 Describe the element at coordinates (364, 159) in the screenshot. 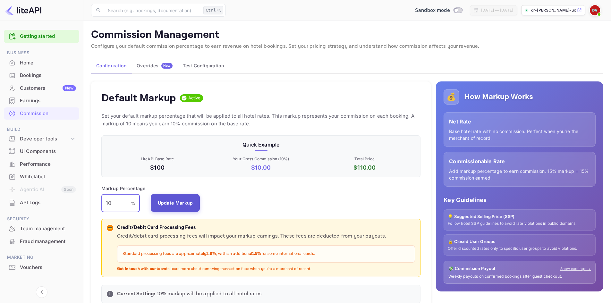

I see `p: Total Price` at that location.